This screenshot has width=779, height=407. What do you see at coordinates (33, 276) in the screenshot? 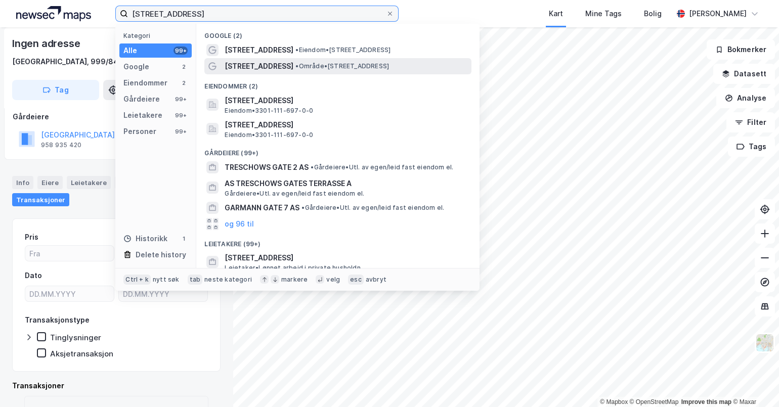
I see `div: Dato` at bounding box center [33, 276].